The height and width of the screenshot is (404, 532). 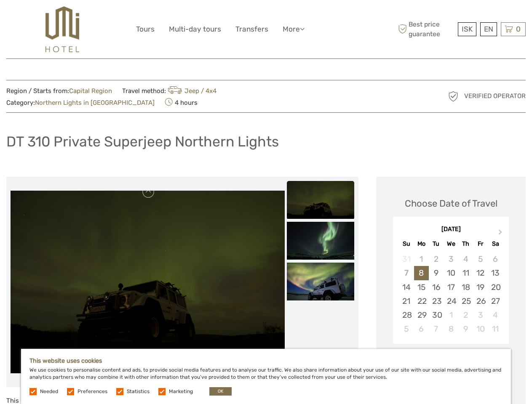 What do you see at coordinates (53, 18) in the screenshot?
I see `p: We're away right now. Please check back later!` at bounding box center [53, 18].